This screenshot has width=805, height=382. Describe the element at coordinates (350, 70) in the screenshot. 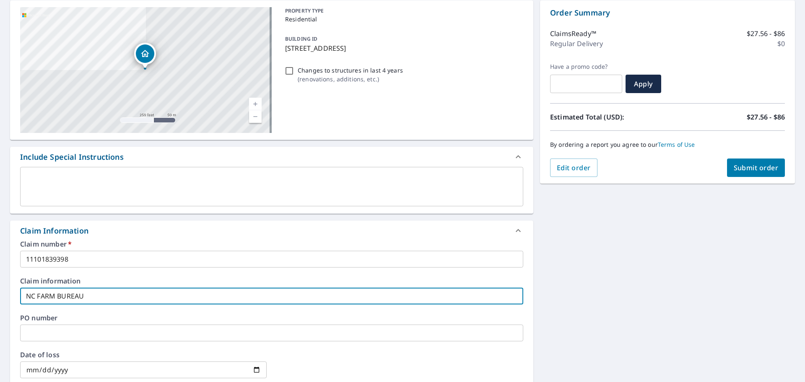

I see `p: Changes to structures in last 4 years` at that location.